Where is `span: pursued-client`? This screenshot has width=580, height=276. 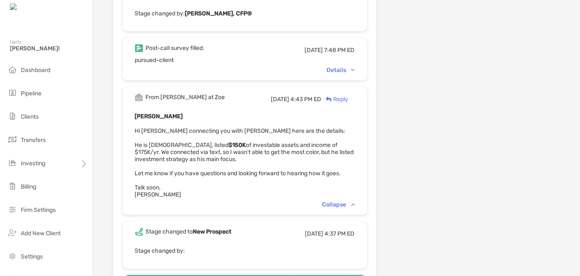 span: pursued-client is located at coordinates (155, 60).